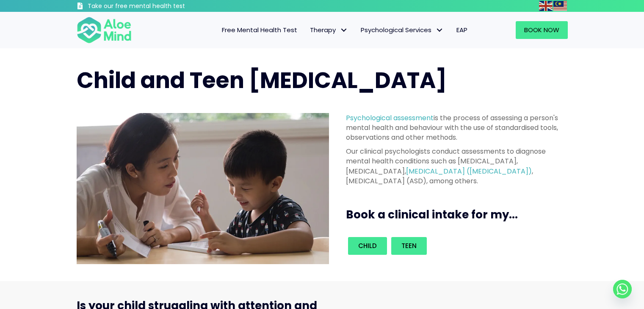 The width and height of the screenshot is (644, 309). What do you see at coordinates (308, 30) in the screenshot?
I see `nav: Menu` at bounding box center [308, 30].